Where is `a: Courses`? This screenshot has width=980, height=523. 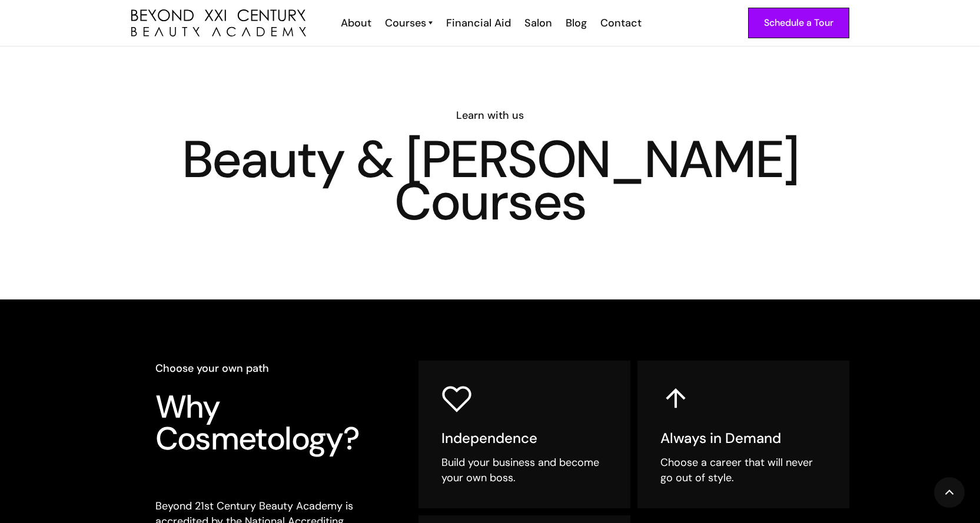
a: Courses is located at coordinates (409, 23).